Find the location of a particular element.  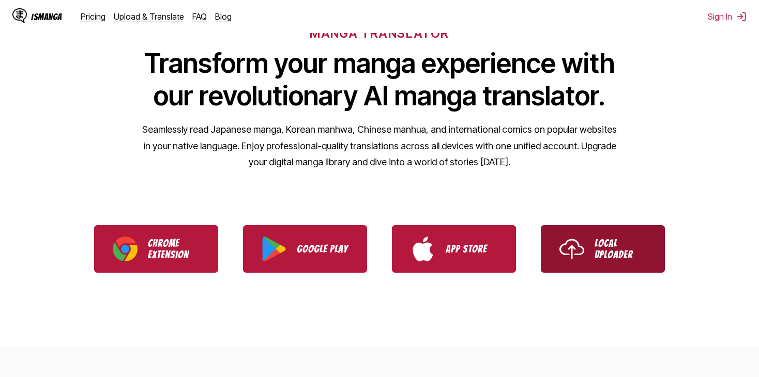

a: Use IsManga Local Uploader is located at coordinates (603, 249).